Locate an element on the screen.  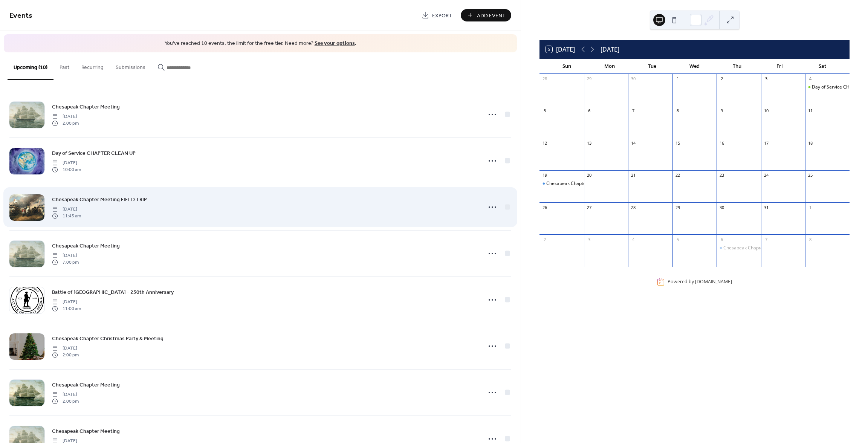
div: Day of Service CHAPTER CLEAN UP is located at coordinates (827, 87).